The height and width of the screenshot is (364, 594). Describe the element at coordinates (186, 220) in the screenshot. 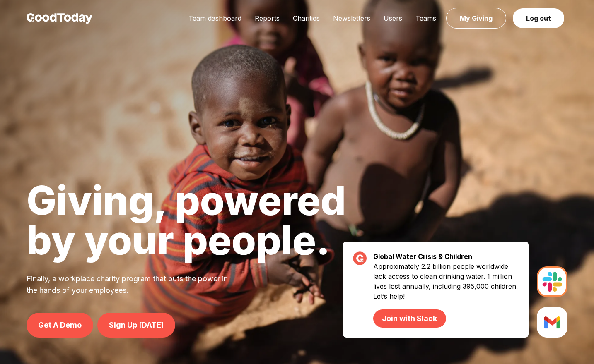

I see `h1: Giving, powered by your people.` at that location.